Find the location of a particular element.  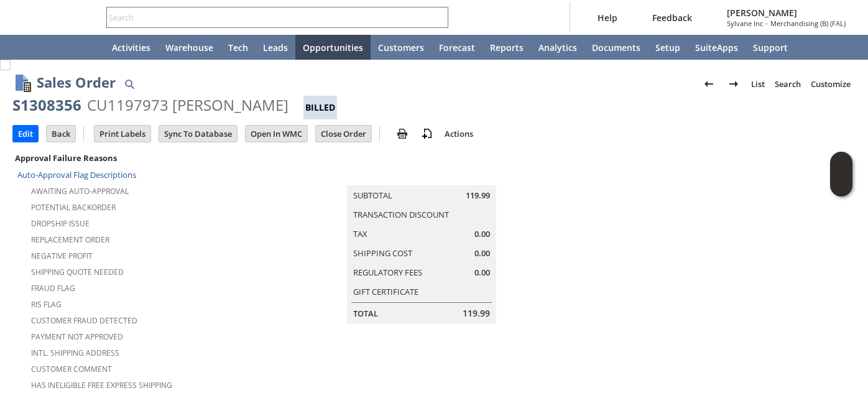

span: Oracle Guided Learning Widget. To move around, please hold and drag is located at coordinates (841, 186).